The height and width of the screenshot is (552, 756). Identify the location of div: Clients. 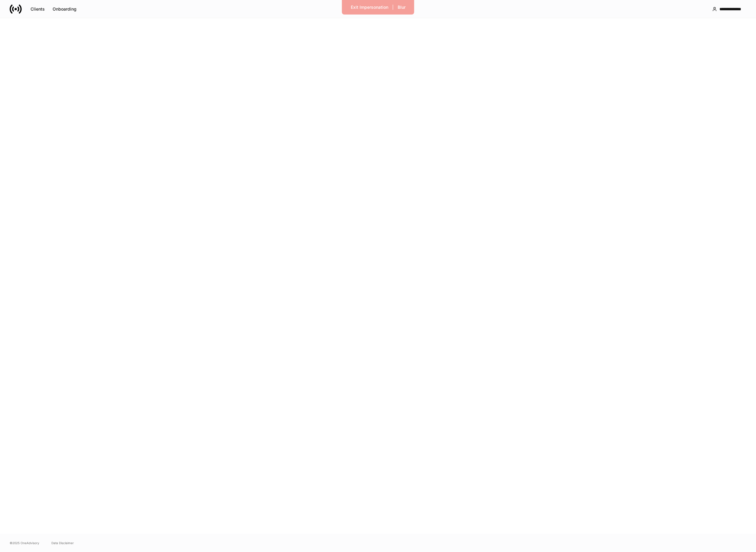
(38, 9).